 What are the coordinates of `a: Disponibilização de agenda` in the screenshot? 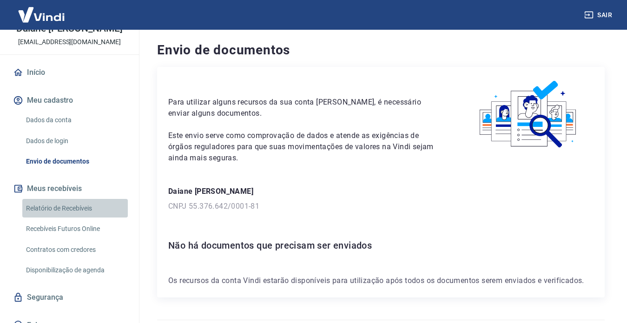 It's located at (75, 270).